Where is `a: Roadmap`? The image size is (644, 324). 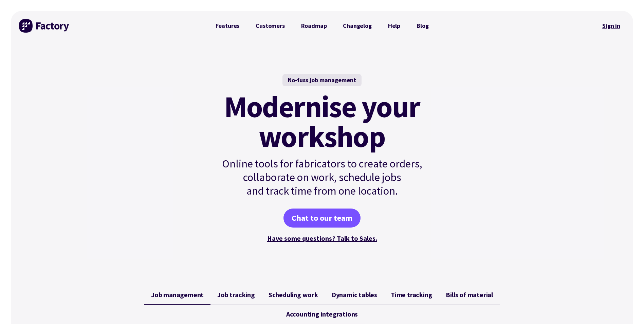
a: Roadmap is located at coordinates (314, 26).